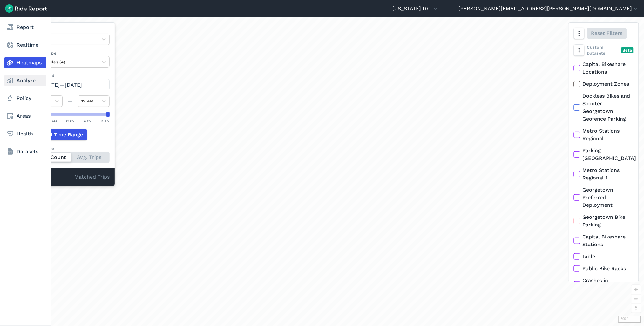 Image resolution: width=644 pixels, height=326 pixels. What do you see at coordinates (25, 116) in the screenshot?
I see `a: Areas` at bounding box center [25, 116].